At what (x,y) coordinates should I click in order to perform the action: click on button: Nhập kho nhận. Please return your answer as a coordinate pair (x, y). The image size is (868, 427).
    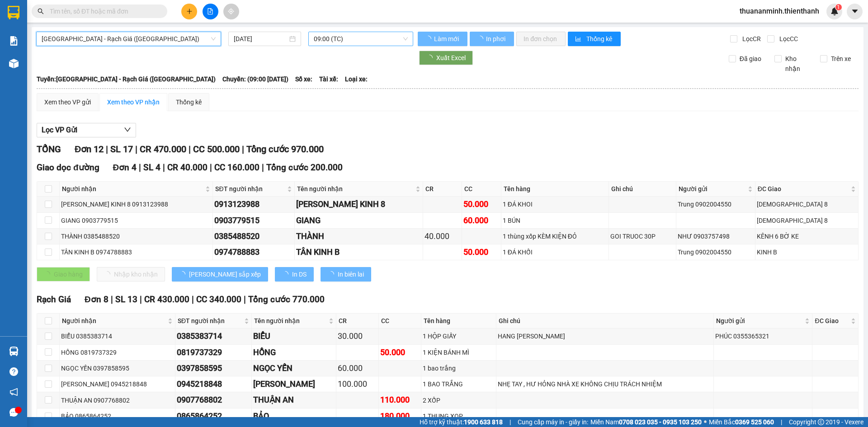
    Looking at the image, I should click on (131, 274).